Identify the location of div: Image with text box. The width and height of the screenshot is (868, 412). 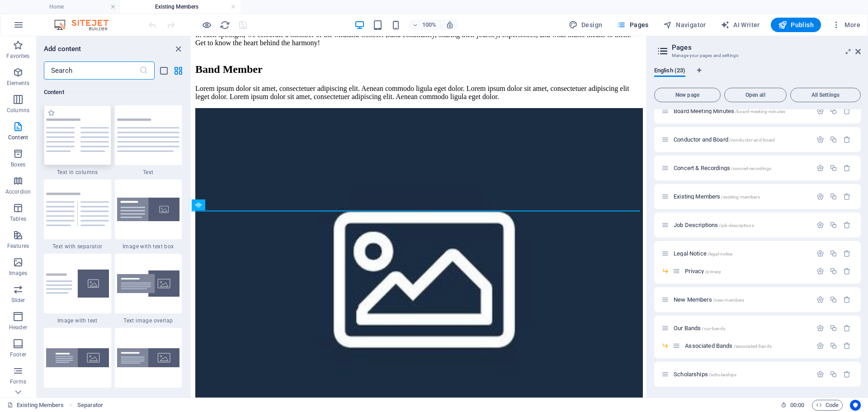
(148, 215).